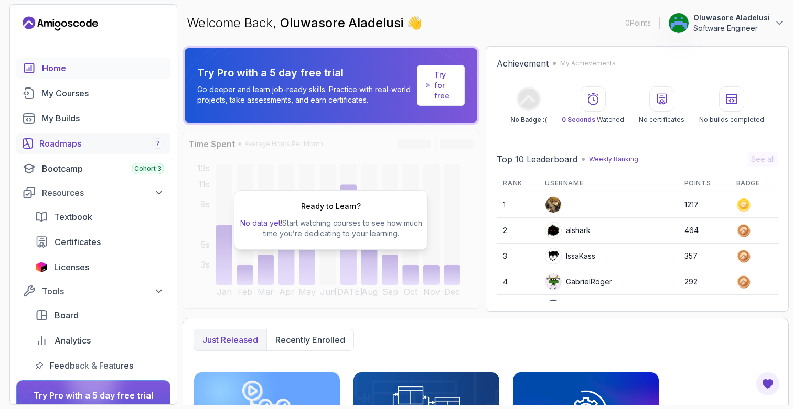 The height and width of the screenshot is (409, 793). What do you see at coordinates (578, 282) in the screenshot?
I see `div: GabrielRoger` at bounding box center [578, 282].